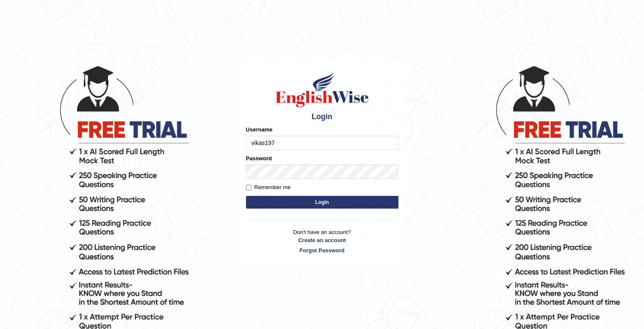 The image size is (644, 329). What do you see at coordinates (249, 187) in the screenshot?
I see `input: Remember me` at bounding box center [249, 187].